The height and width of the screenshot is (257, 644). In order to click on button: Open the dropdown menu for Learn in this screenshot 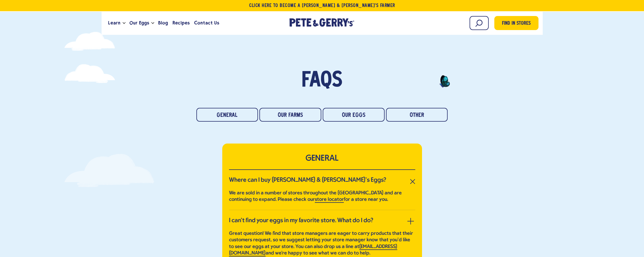, I will do `click(124, 23)`.